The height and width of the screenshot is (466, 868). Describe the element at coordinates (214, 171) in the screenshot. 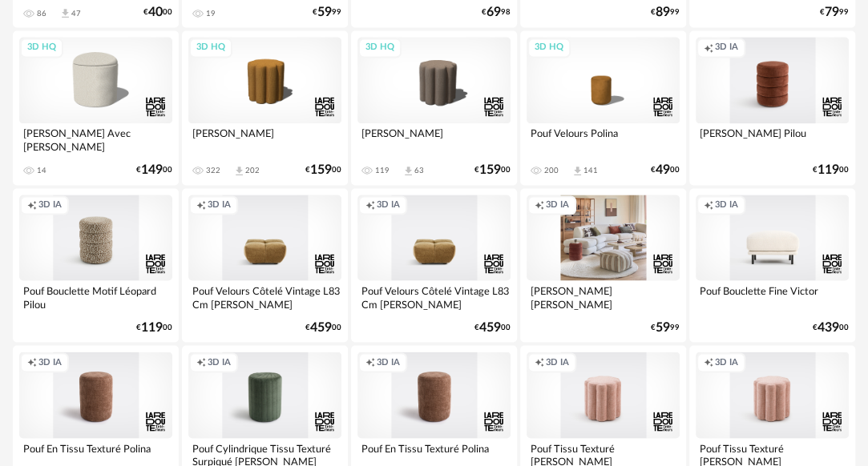

I see `div: 322` at that location.